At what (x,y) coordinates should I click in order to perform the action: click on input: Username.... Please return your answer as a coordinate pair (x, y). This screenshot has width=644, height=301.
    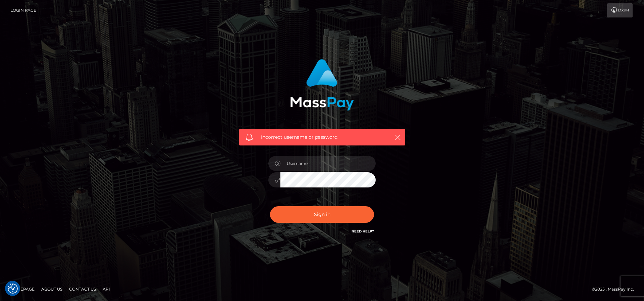
    Looking at the image, I should click on (328, 163).